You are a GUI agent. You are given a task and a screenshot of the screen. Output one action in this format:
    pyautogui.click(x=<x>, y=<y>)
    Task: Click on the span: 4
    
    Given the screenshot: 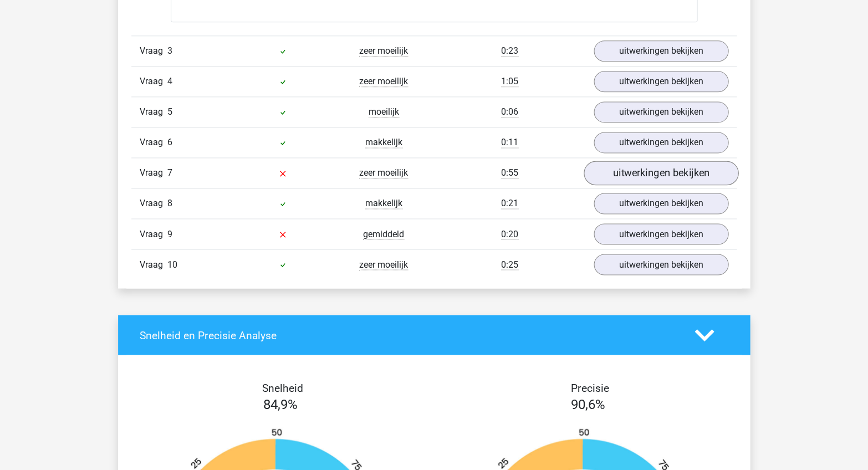 What is the action you would take?
    pyautogui.click(x=170, y=81)
    